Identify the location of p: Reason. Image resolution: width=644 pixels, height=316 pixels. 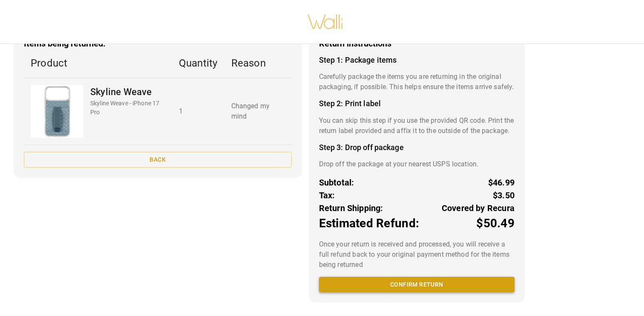
(258, 63).